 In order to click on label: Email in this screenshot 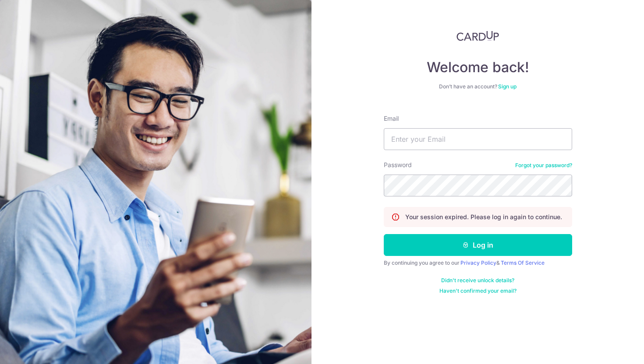, I will do `click(392, 119)`.